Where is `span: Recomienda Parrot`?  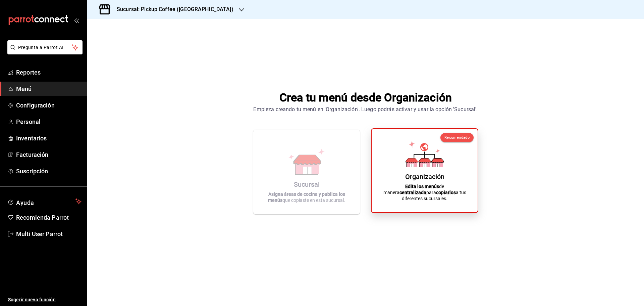
span: Recomienda Parrot is located at coordinates (49, 217).